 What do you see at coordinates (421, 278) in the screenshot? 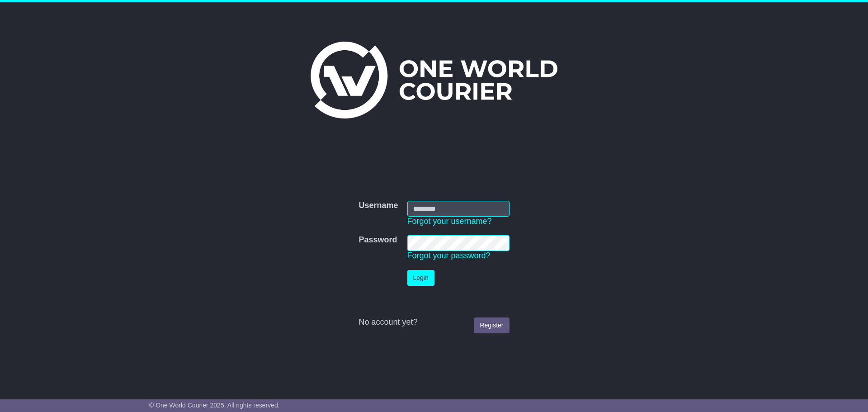
I see `button: Login` at bounding box center [421, 278].